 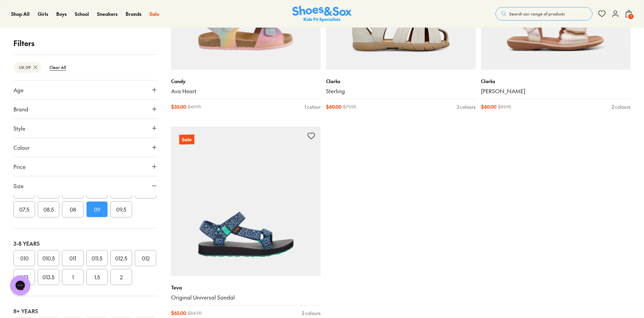 What do you see at coordinates (58, 67) in the screenshot?
I see `btn: Clear All` at bounding box center [58, 67].